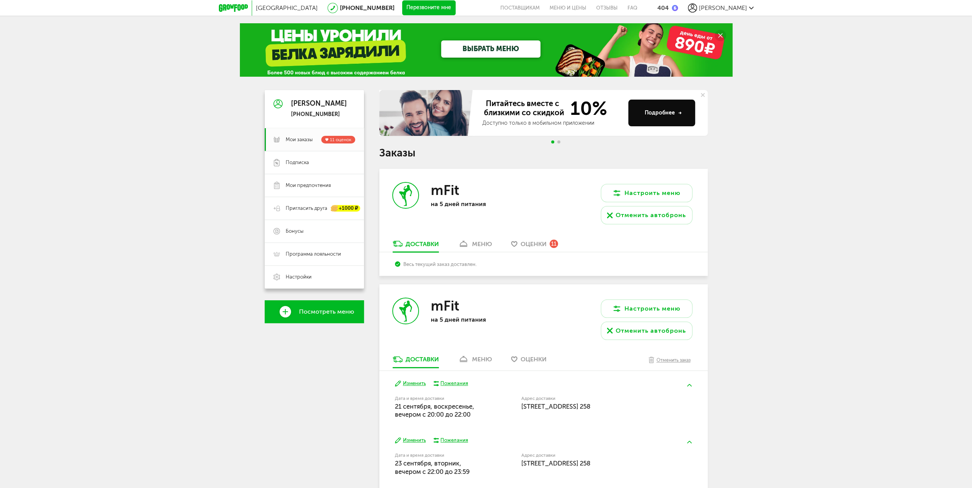 The width and height of the screenshot is (972, 488). What do you see at coordinates (669, 363) in the screenshot?
I see `button: Отменить заказ` at bounding box center [669, 363].